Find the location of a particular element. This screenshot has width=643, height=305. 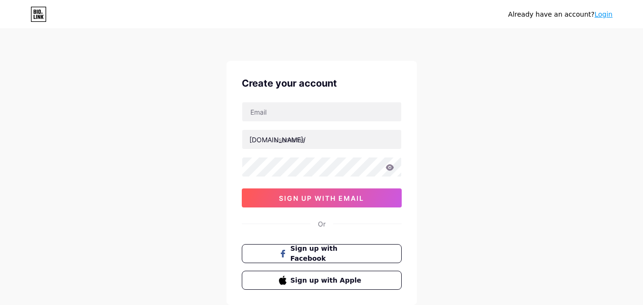

div: Create your account is located at coordinates (322, 83).